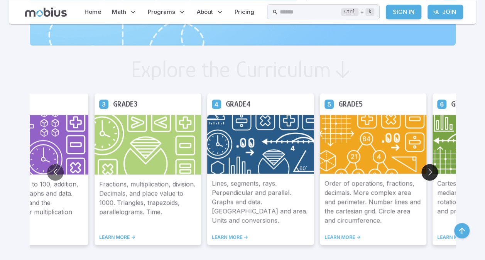 The height and width of the screenshot is (260, 485). Describe the element at coordinates (429, 172) in the screenshot. I see `button: Go to next slide` at that location.